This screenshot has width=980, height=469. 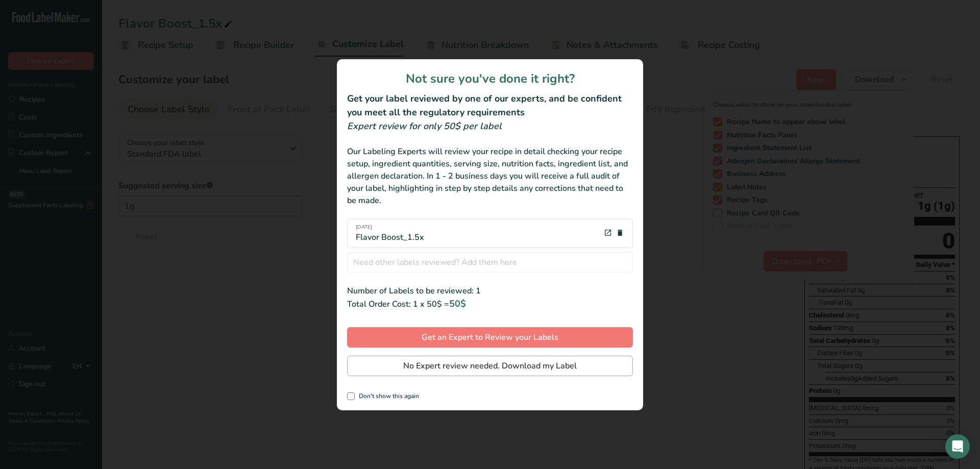 I want to click on span: Get an Expert to Review your Labels, so click(x=490, y=337).